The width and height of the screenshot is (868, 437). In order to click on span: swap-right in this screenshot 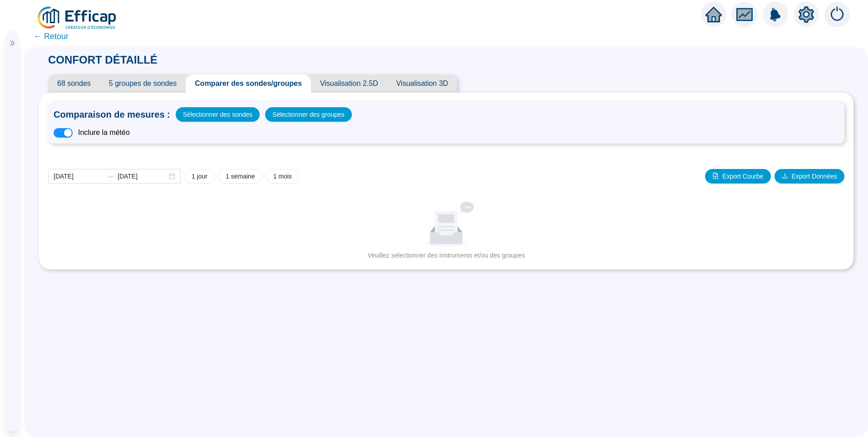, I will do `click(111, 176)`.